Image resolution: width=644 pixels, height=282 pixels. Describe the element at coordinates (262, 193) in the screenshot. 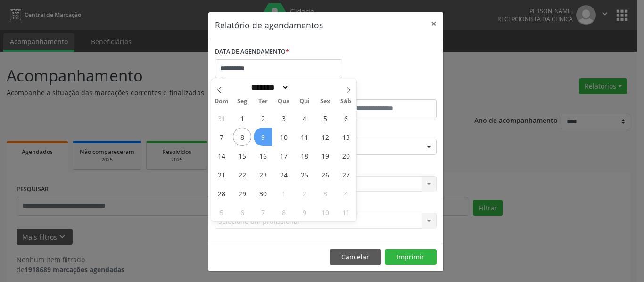

I see `span: Setembro 30, 2025` at that location.